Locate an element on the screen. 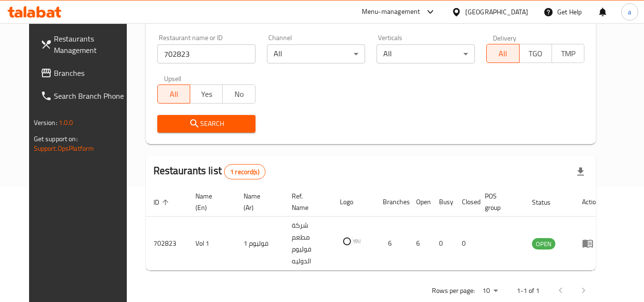 The image size is (644, 302). input: Search for restaurant name or ID.. is located at coordinates (207, 54).